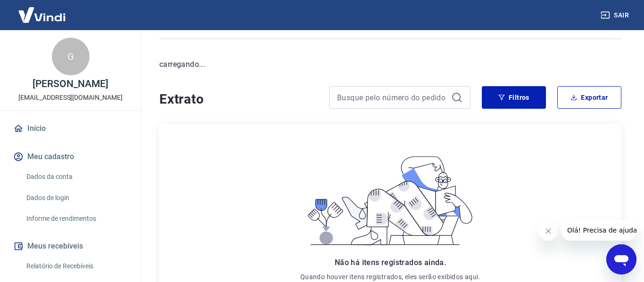 The width and height of the screenshot is (644, 282). Describe the element at coordinates (70, 246) in the screenshot. I see `button: Meus recebíveis` at that location.